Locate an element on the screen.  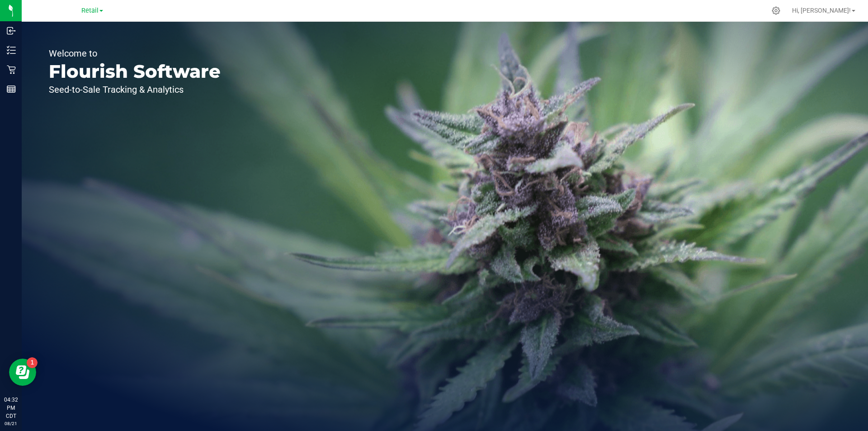
inline-svg: Retail is located at coordinates (12, 70).